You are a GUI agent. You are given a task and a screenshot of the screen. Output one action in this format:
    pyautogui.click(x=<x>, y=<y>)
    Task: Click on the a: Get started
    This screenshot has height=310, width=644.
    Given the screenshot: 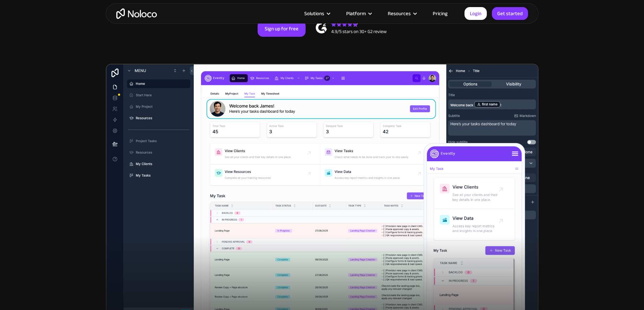 What is the action you would take?
    pyautogui.click(x=509, y=14)
    